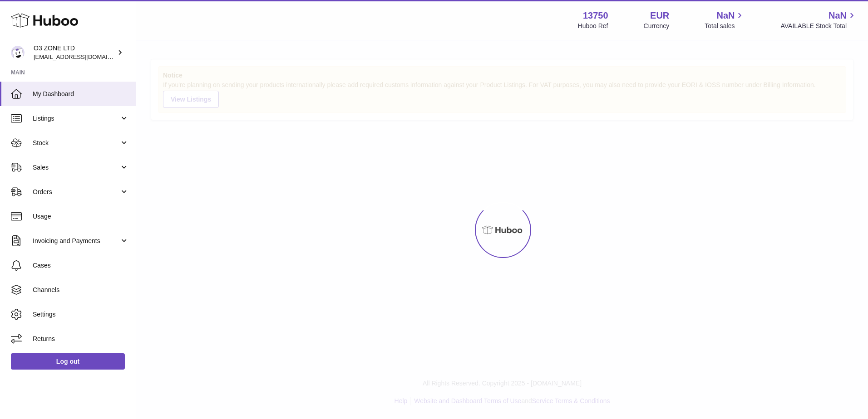 The width and height of the screenshot is (868, 419). Describe the element at coordinates (81, 315) in the screenshot. I see `span: Settings` at that location.